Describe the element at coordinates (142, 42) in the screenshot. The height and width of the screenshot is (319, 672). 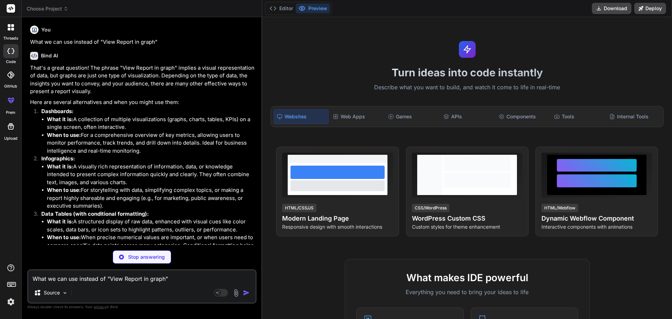
I see `p: What we can use instead of "View Report in graph"` at that location.